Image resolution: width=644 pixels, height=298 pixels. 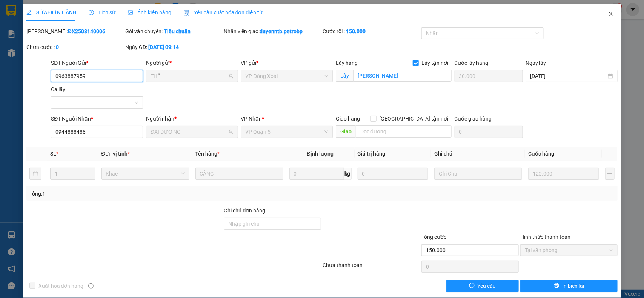 I want to click on label: Cước giao hàng, so click(x=473, y=118).